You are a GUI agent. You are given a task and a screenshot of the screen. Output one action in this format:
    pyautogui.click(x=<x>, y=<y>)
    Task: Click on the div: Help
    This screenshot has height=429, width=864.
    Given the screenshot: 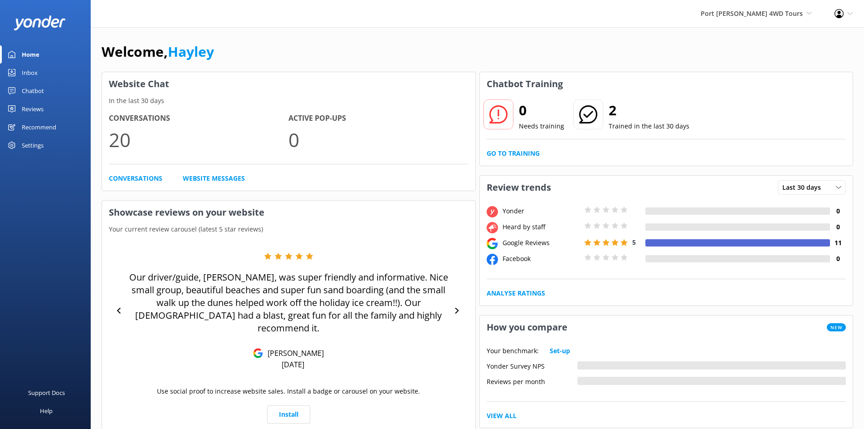 What is the action you would take?
    pyautogui.click(x=46, y=410)
    